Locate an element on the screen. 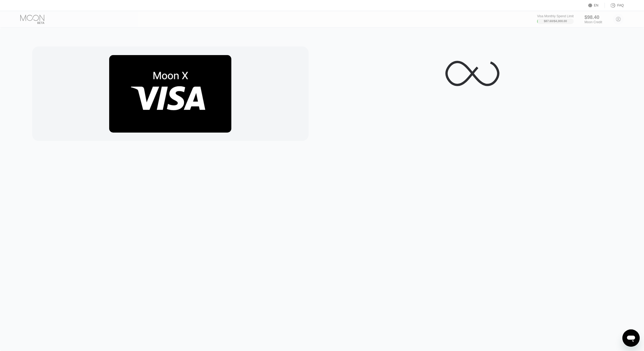  div: EN is located at coordinates (597, 6).